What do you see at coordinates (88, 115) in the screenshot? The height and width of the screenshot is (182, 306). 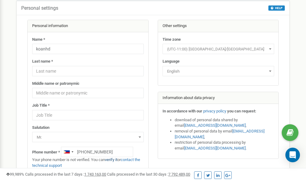 I see `input: Job Title` at bounding box center [88, 115].